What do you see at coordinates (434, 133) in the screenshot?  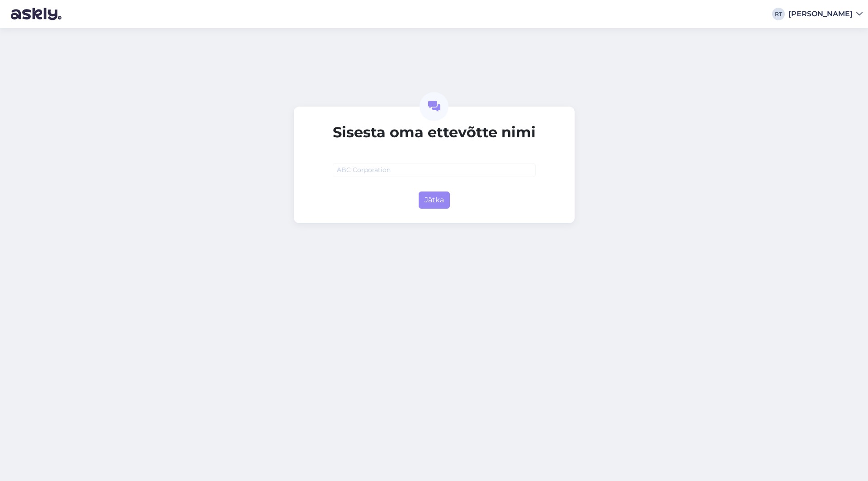 I see `h2: Sisesta oma ettevõtte nimi` at bounding box center [434, 133].